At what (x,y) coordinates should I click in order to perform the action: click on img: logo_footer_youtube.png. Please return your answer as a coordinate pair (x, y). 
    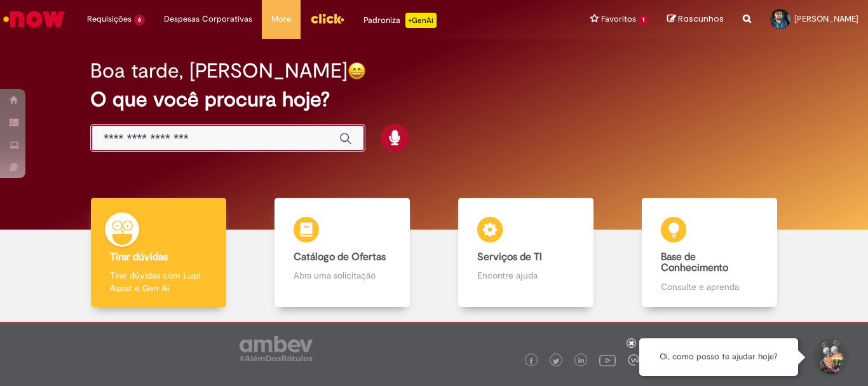
    Looking at the image, I should click on (608, 359).